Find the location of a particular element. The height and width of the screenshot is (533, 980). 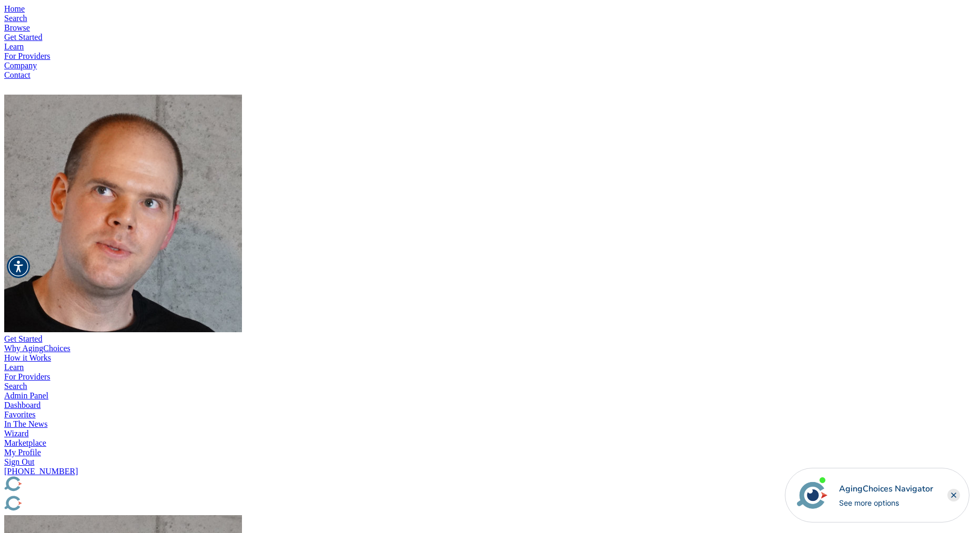

div: Learn is located at coordinates (489, 367).